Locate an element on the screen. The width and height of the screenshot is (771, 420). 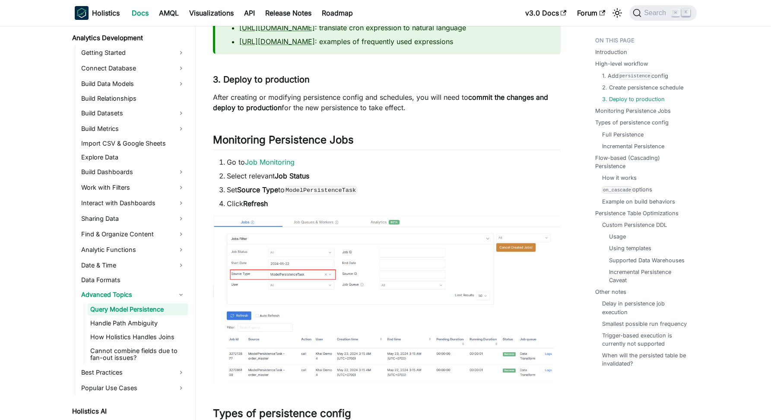
a: Trigger-based execution is currently not supported is located at coordinates (645, 339).